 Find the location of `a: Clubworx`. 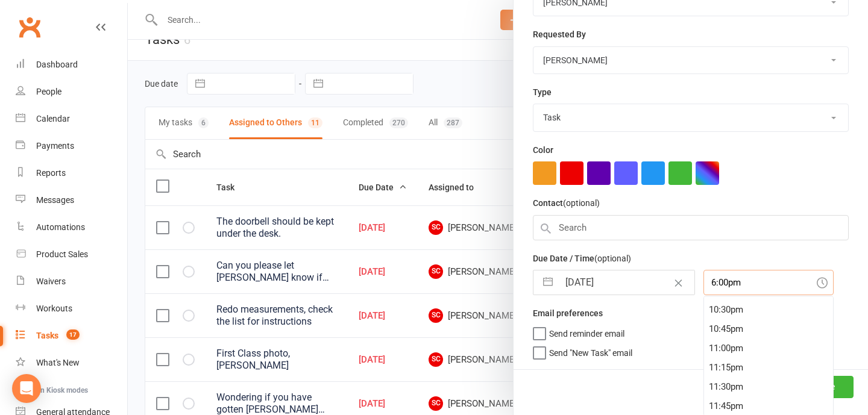

a: Clubworx is located at coordinates (30, 27).